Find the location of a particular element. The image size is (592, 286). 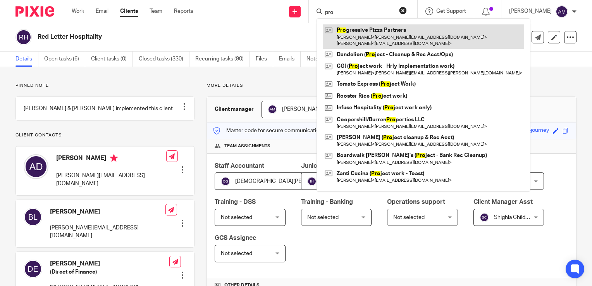

a: Work is located at coordinates (78, 11).